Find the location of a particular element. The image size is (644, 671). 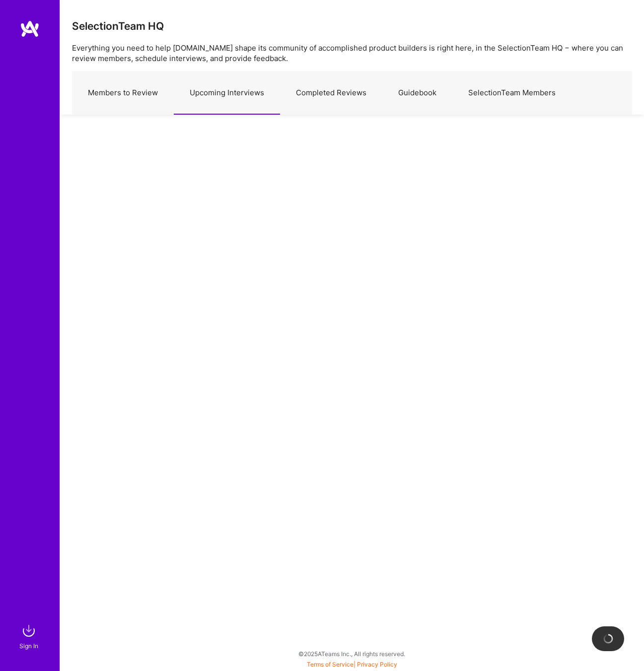

h3: SelectionTeam HQ is located at coordinates (118, 26).